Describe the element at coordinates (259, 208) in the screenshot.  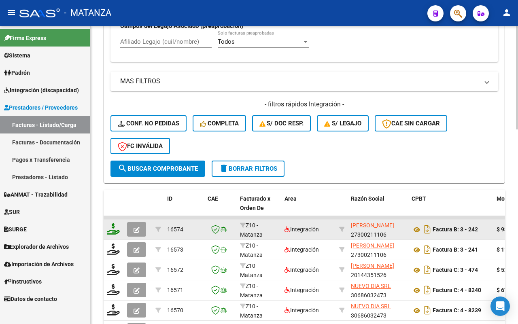
I see `datatable-header-cell: Facturado x Orden De` at that location.